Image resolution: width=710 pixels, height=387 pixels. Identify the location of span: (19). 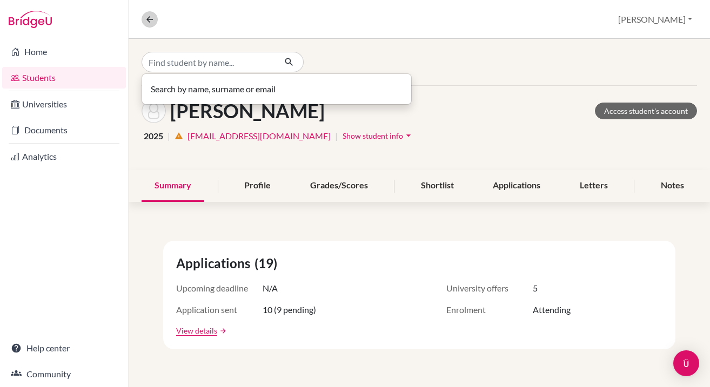
(268, 264).